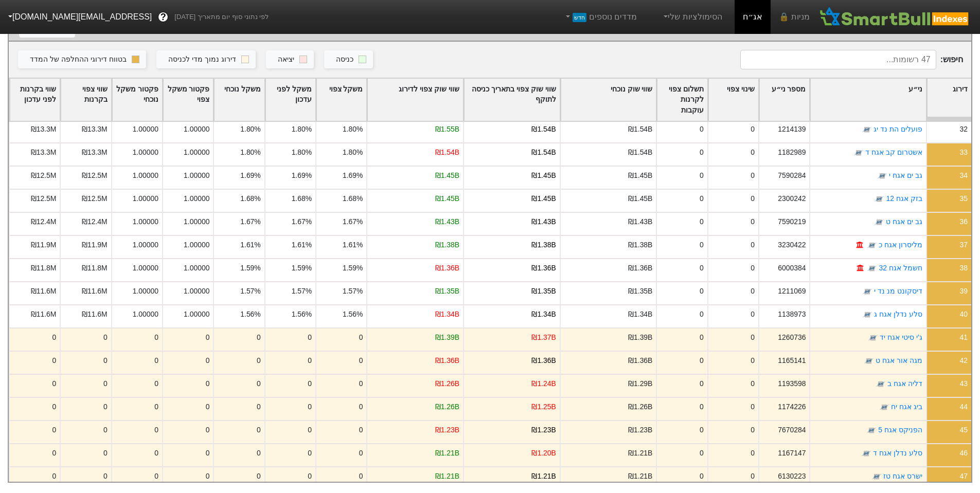 The width and height of the screenshot is (980, 493). What do you see at coordinates (963, 476) in the screenshot?
I see `div: 47` at bounding box center [963, 476].